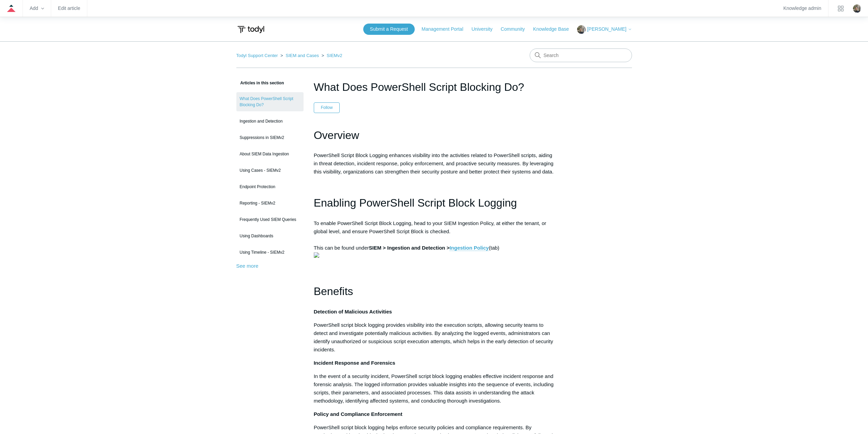 This screenshot has width=868, height=434. Describe the element at coordinates (355, 363) in the screenshot. I see `strong: Incident Response and Forensics` at that location.